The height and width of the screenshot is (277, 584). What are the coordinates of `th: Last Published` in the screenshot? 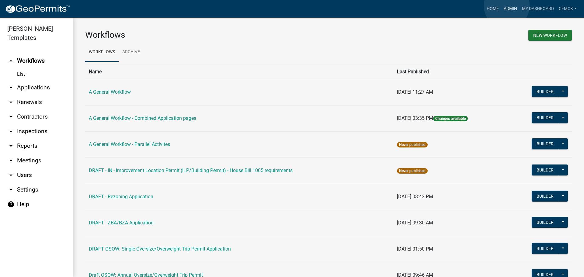 It's located at (450, 71).